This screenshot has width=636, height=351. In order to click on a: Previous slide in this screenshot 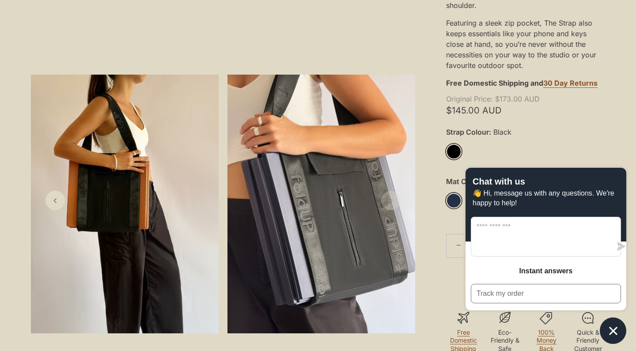, I will do `click(55, 200)`.